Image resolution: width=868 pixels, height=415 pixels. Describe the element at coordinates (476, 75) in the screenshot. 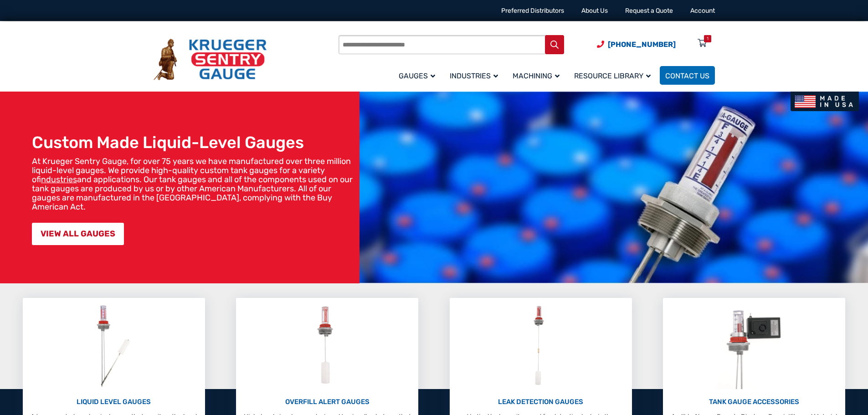

I see `a: Industries` at that location.